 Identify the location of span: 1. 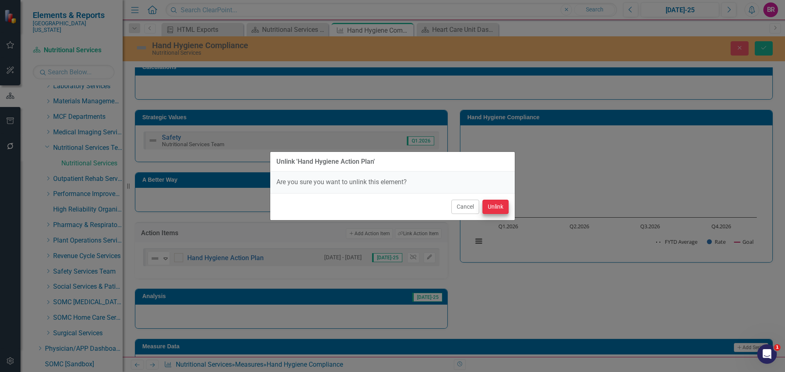
(777, 348).